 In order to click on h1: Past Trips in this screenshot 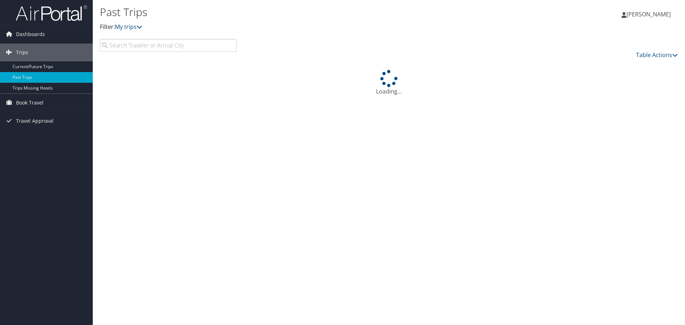, I will do `click(292, 12)`.